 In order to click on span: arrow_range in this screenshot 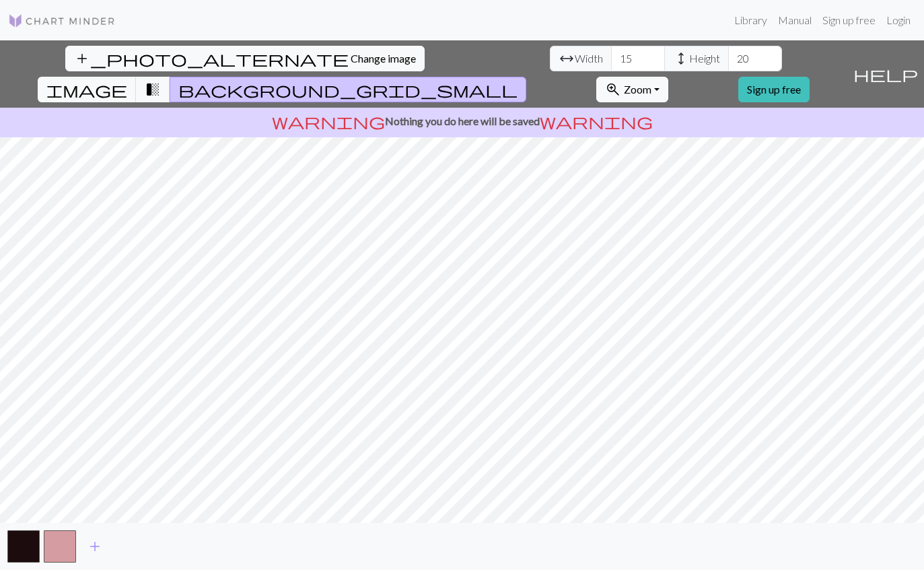, I will do `click(566, 59)`.